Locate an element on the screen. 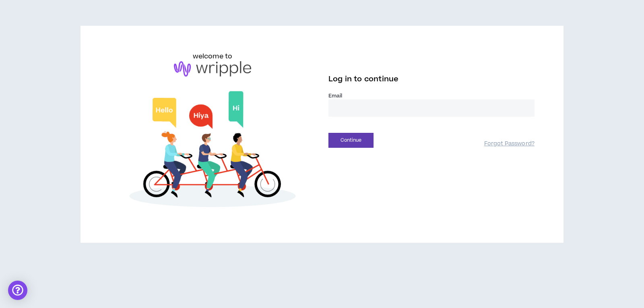 This screenshot has width=644, height=308. label: Email is located at coordinates (432, 96).